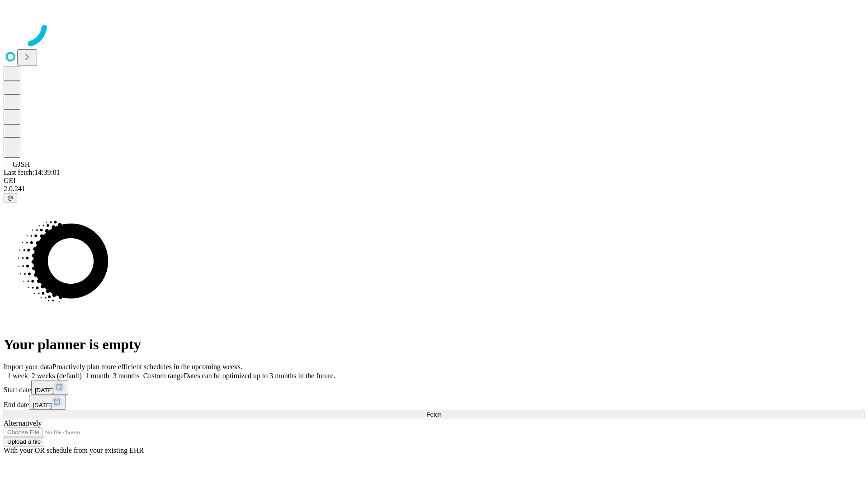 This screenshot has width=868, height=488. Describe the element at coordinates (56, 375) in the screenshot. I see `span: 2 weeks (default)` at that location.